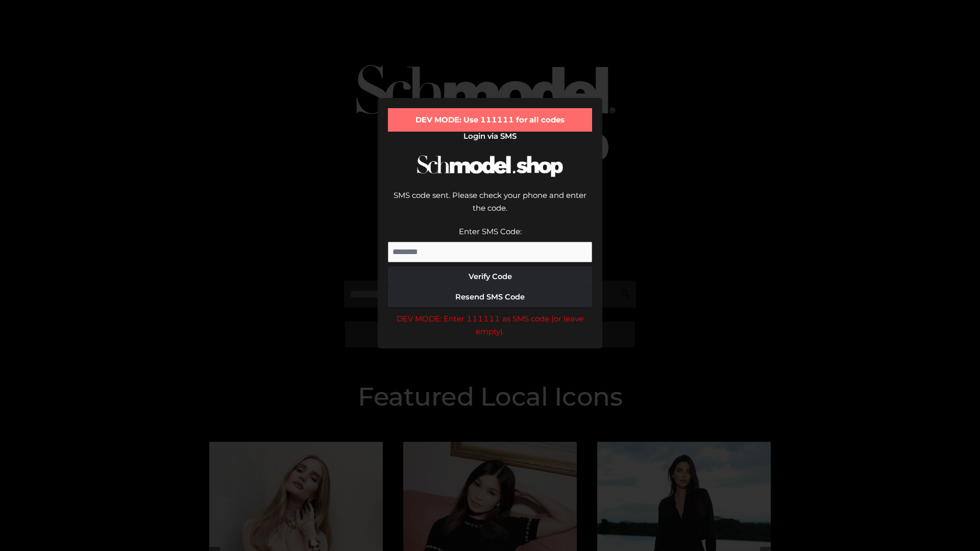 This screenshot has height=551, width=980. Describe the element at coordinates (490, 166) in the screenshot. I see `img: Schmodel Logo` at that location.